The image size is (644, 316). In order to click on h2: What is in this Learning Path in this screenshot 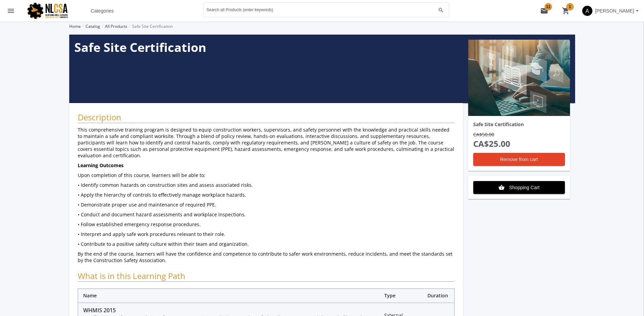, I will do `click(266, 276)`.